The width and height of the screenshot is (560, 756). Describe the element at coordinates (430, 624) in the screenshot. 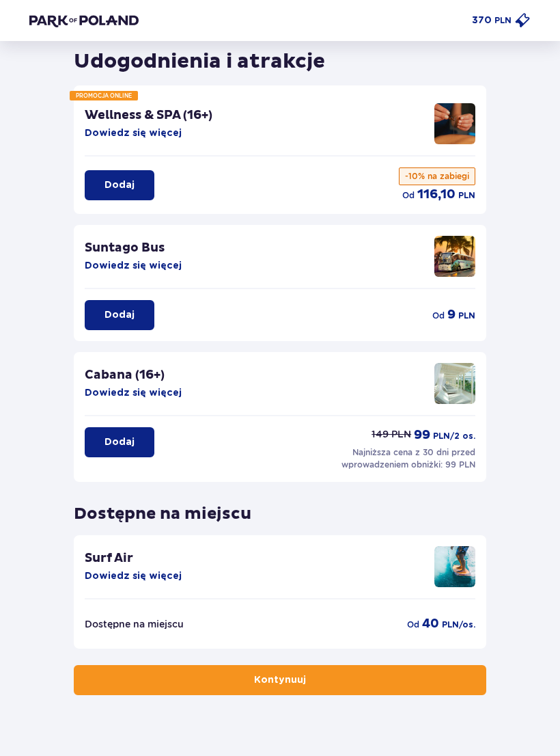

I see `p: 40` at that location.